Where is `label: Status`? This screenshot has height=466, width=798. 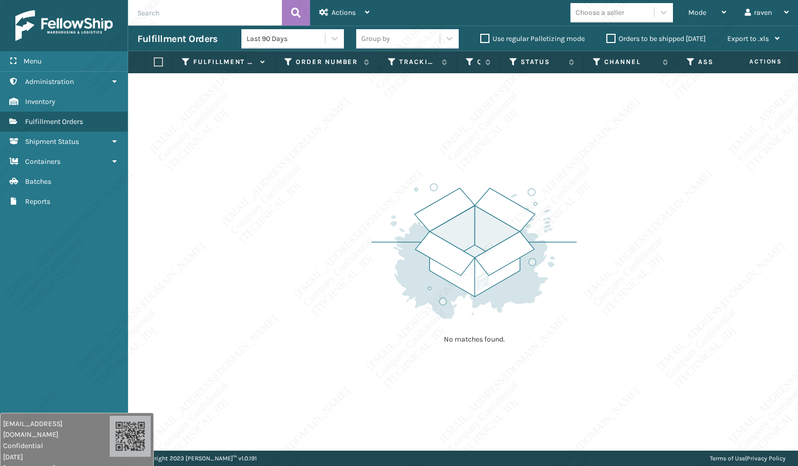 label: Status is located at coordinates (542, 62).